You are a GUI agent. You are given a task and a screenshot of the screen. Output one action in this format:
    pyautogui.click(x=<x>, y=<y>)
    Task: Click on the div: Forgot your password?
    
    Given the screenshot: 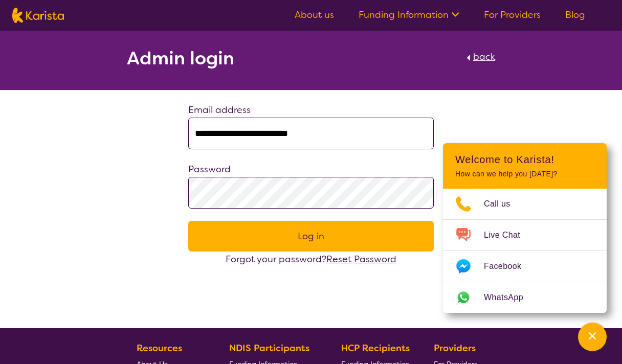 What is the action you would take?
    pyautogui.click(x=311, y=259)
    